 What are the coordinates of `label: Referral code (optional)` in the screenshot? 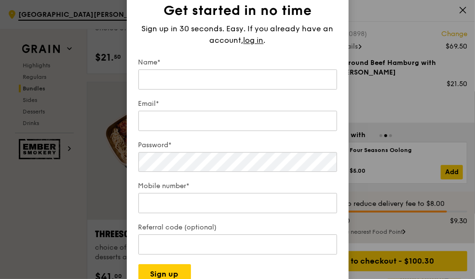 It's located at (238, 228).